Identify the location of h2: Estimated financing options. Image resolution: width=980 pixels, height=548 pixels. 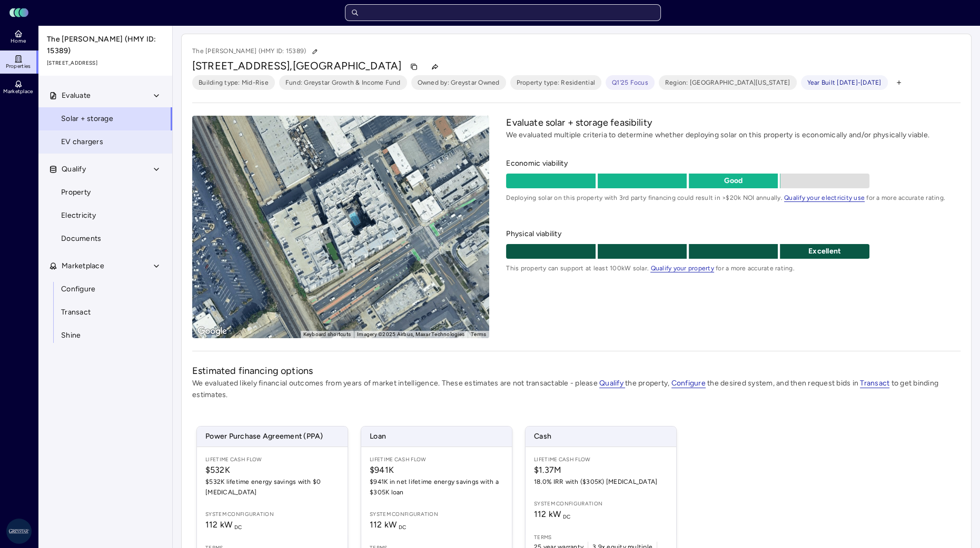
(576, 371).